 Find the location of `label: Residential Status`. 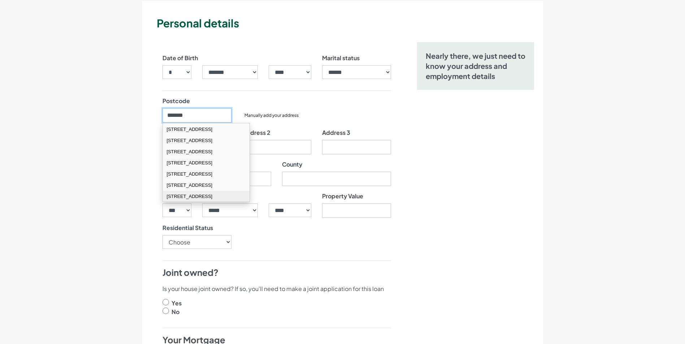

label: Residential Status is located at coordinates (188, 228).